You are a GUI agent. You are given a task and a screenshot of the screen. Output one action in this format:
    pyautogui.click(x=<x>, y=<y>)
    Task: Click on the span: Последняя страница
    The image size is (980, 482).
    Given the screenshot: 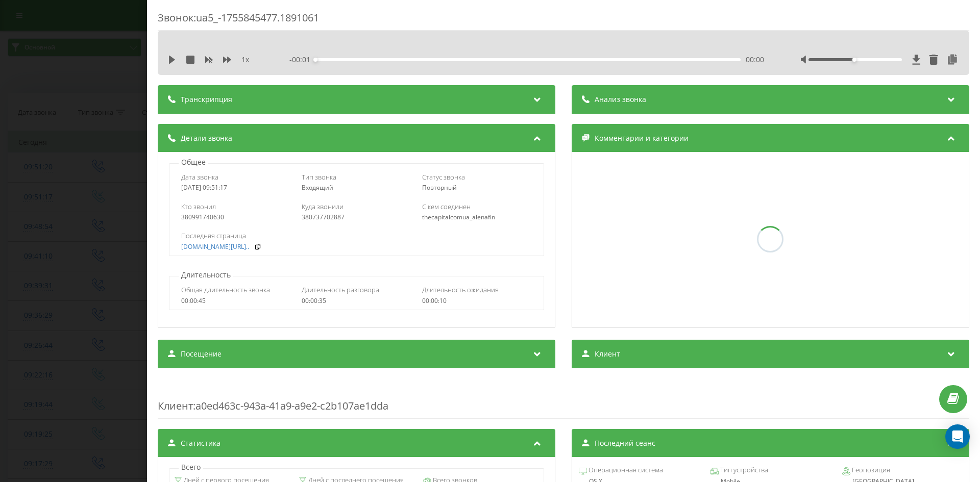 What is the action you would take?
    pyautogui.click(x=214, y=236)
    